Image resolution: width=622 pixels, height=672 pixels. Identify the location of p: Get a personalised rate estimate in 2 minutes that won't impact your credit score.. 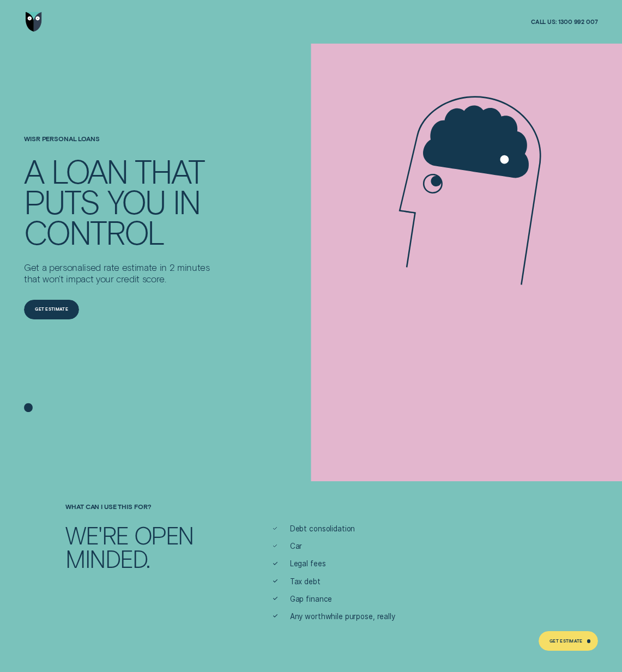
(119, 273).